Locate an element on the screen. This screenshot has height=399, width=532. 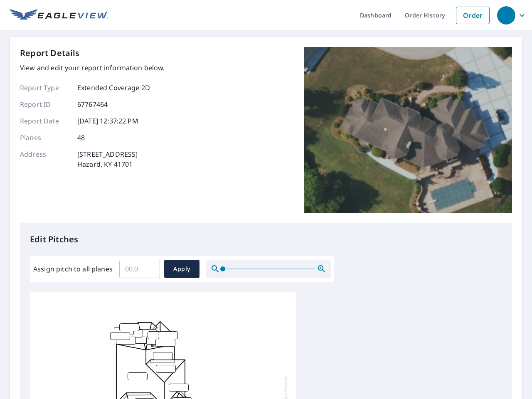
a: Order is located at coordinates (473, 15).